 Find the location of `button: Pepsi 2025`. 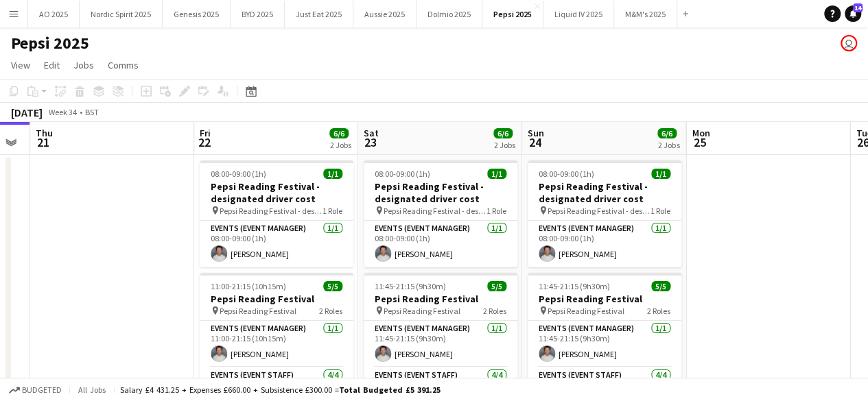

button: Pepsi 2025 is located at coordinates (512, 14).